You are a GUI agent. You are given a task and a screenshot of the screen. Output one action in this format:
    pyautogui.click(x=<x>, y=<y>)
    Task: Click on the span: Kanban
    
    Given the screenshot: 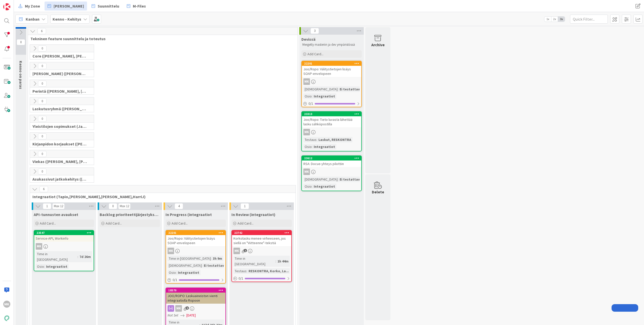 What is the action you would take?
    pyautogui.click(x=33, y=19)
    